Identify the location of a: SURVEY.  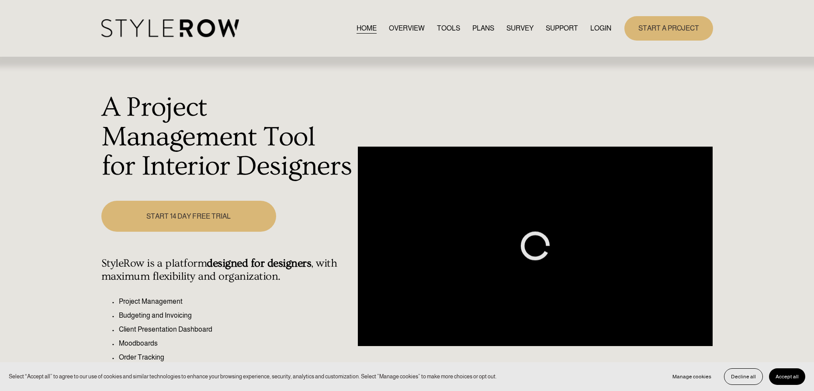
(520, 28).